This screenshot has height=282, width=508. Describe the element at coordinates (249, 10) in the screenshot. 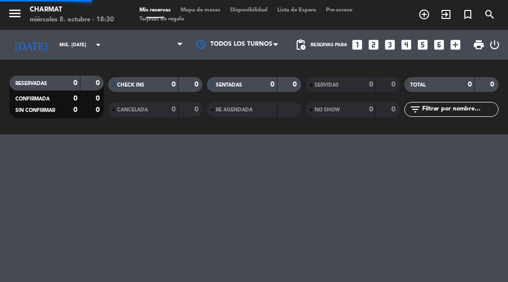

I see `span: Disponibilidad` at that location.